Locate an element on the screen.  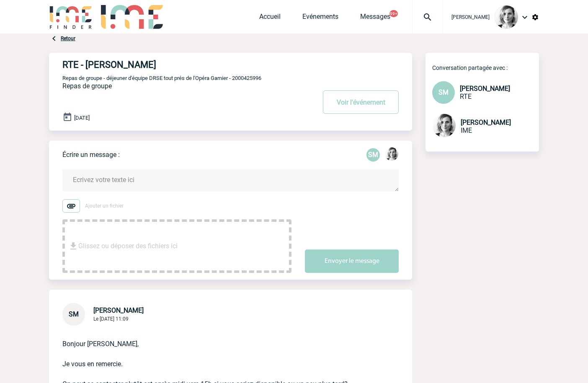
p: Conversation partagée avec : is located at coordinates (485, 68).